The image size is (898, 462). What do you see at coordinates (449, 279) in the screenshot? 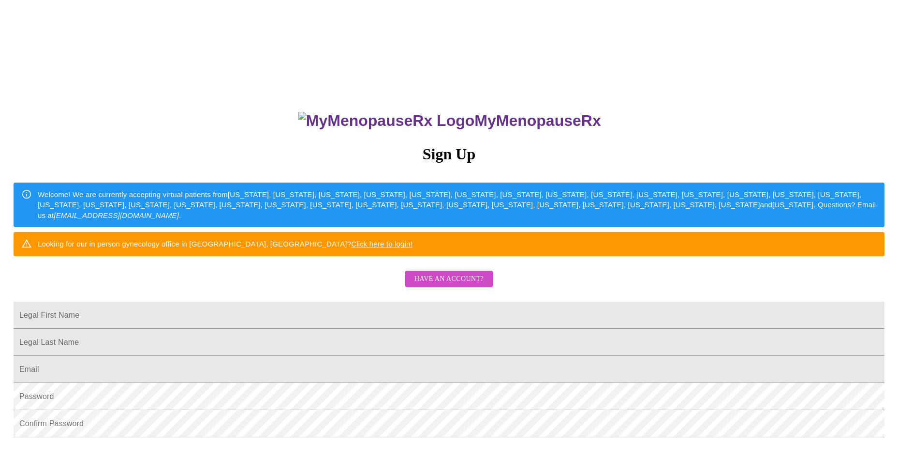
I see `span: Have an account?` at bounding box center [449, 279].